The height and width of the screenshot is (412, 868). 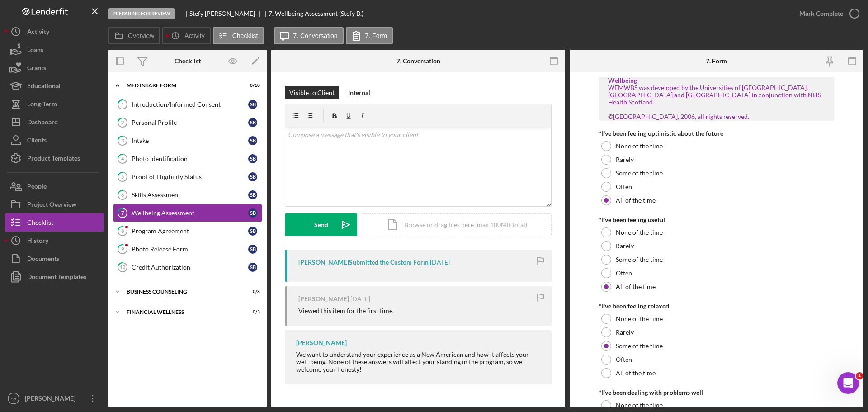 What do you see at coordinates (188, 104) in the screenshot?
I see `a: 1Introduction/Informed ConsentSB` at bounding box center [188, 104].